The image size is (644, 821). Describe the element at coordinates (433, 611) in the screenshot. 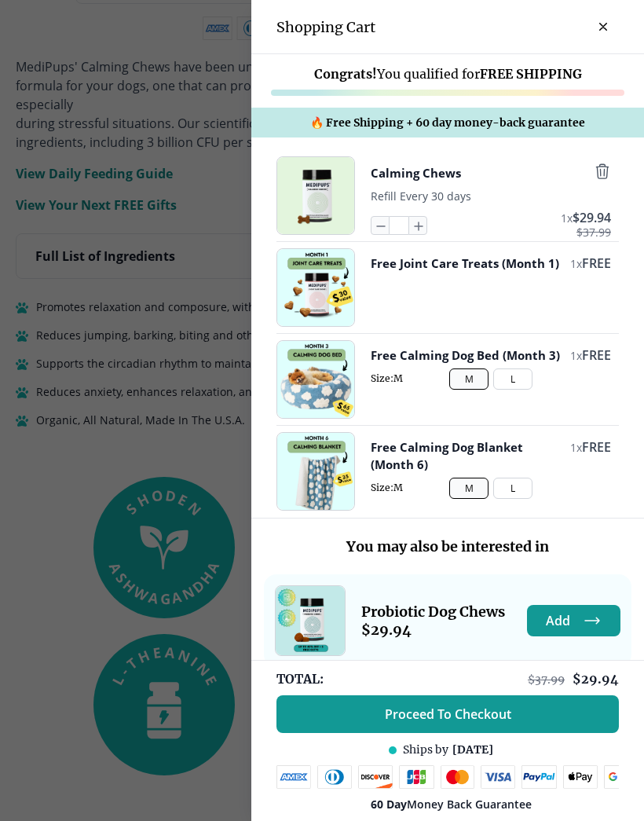

I see `span: Probiotic Dog Chews` at that location.